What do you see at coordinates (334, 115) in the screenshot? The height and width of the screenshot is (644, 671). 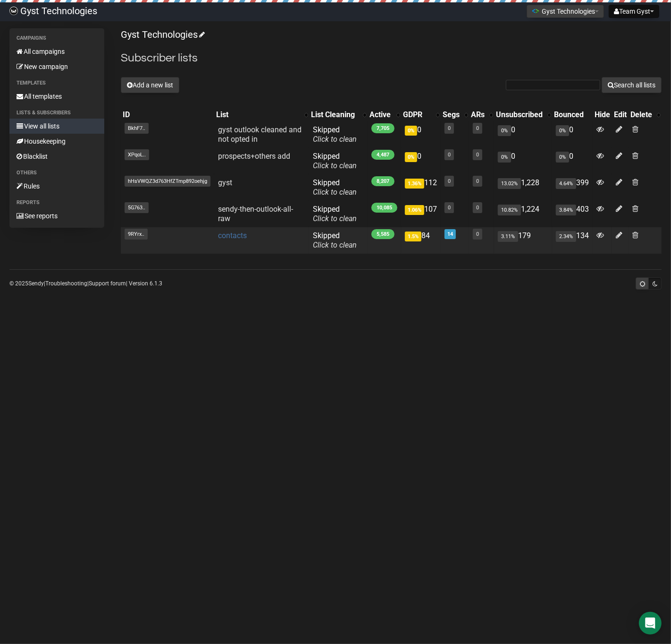 I see `div: List Cleaning` at bounding box center [334, 115].